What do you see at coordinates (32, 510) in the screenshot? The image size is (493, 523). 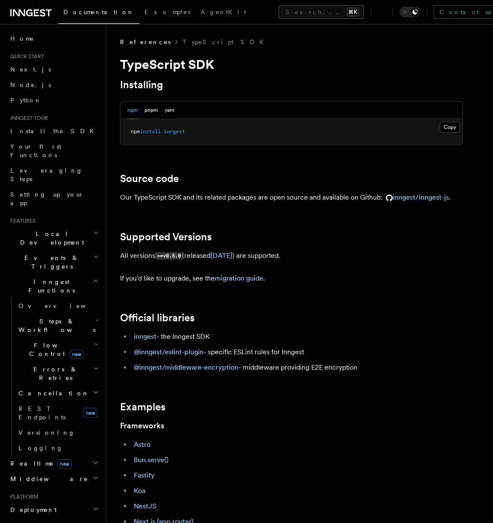 I see `span: Deployment` at bounding box center [32, 510].